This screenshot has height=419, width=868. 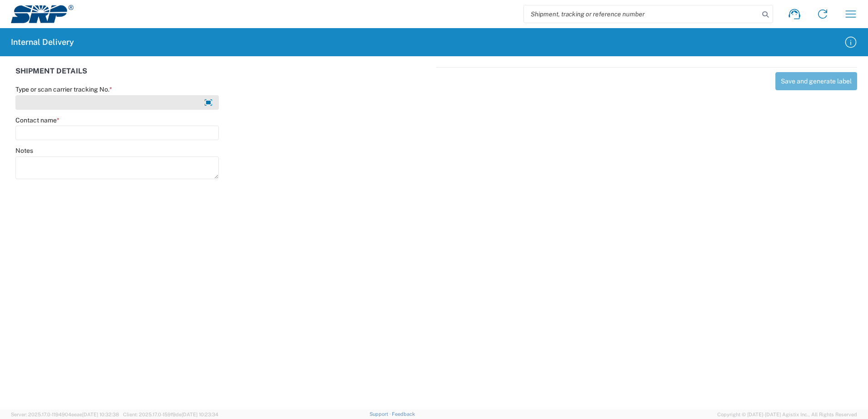 I want to click on label: Contact name, so click(x=37, y=120).